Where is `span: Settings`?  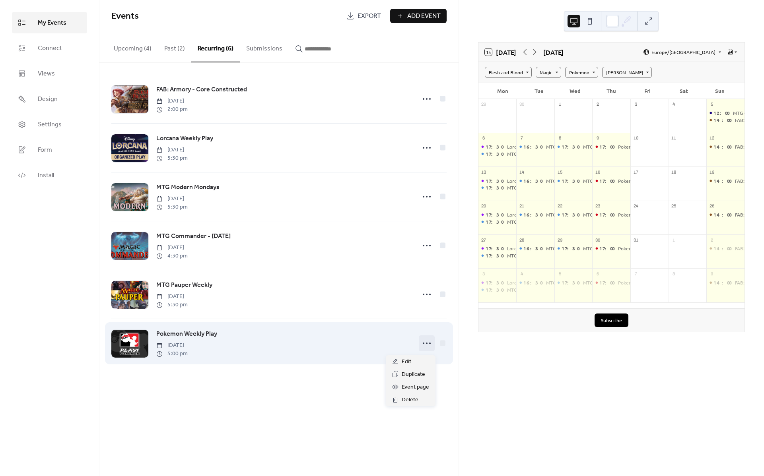 span: Settings is located at coordinates (50, 125).